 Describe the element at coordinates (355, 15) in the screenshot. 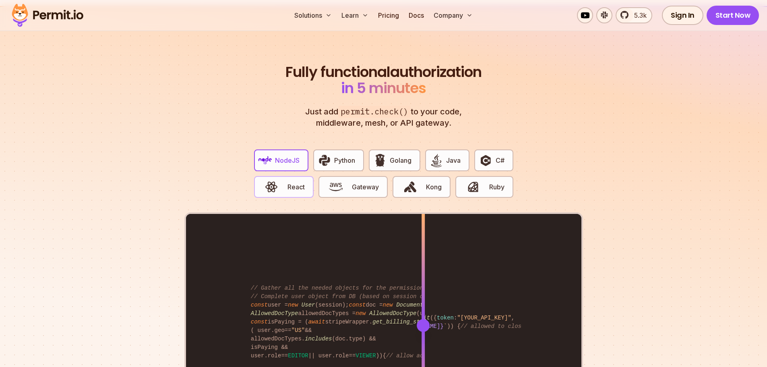

I see `button: Learn` at that location.